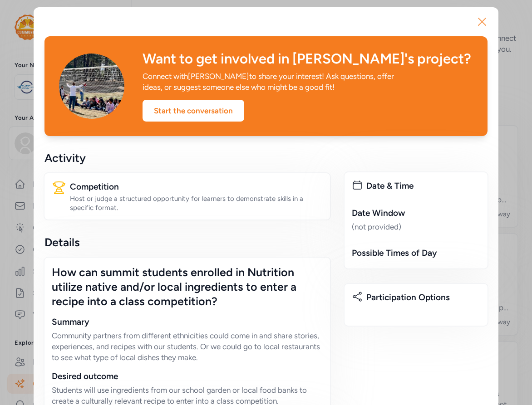 This screenshot has width=532, height=405. I want to click on div: Desired outcome, so click(187, 377).